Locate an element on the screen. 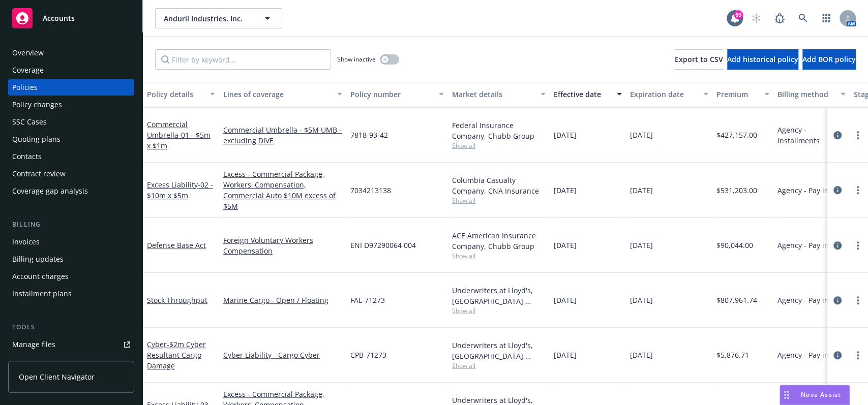 Image resolution: width=868 pixels, height=405 pixels. button: Expiration date is located at coordinates (669, 94).